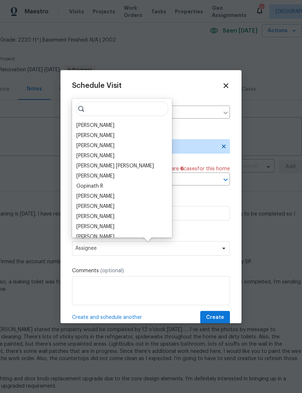  What do you see at coordinates (107, 317) in the screenshot?
I see `span: Create and schedule another` at bounding box center [107, 317].